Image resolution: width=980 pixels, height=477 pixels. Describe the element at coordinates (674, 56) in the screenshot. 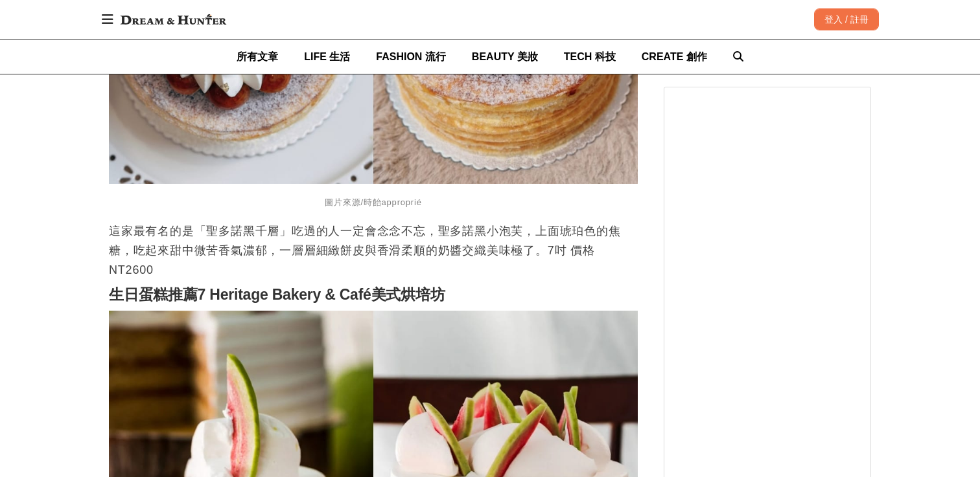

I see `span: CREATE 創作` at that location.